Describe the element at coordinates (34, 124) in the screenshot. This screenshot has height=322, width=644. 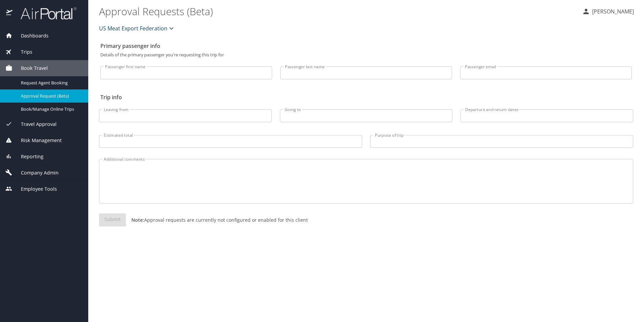
I see `span: Travel Approval` at that location.